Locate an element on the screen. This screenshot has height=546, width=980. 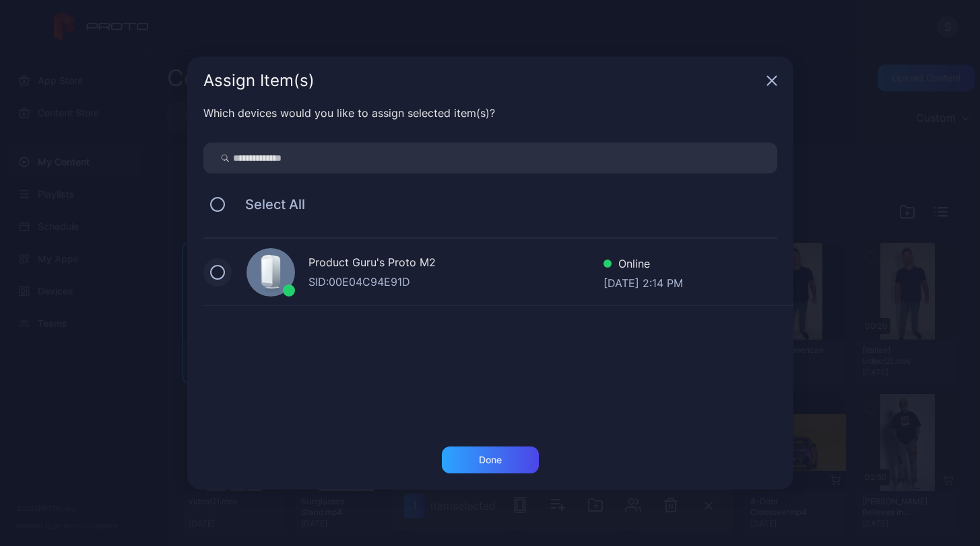
div: Done is located at coordinates (490, 460).